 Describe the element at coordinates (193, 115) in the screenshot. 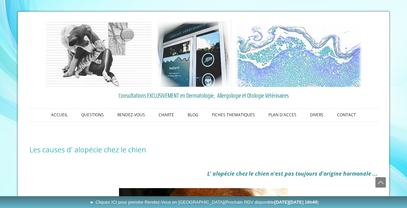

I see `a: BLOG` at that location.